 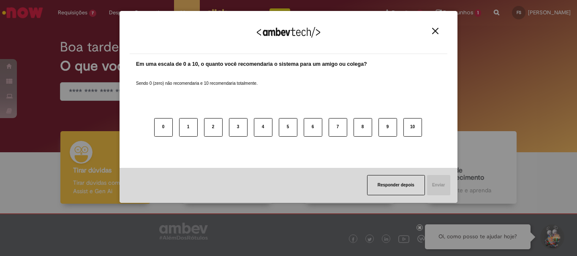 What do you see at coordinates (363, 128) in the screenshot?
I see `button: 8` at bounding box center [363, 128].